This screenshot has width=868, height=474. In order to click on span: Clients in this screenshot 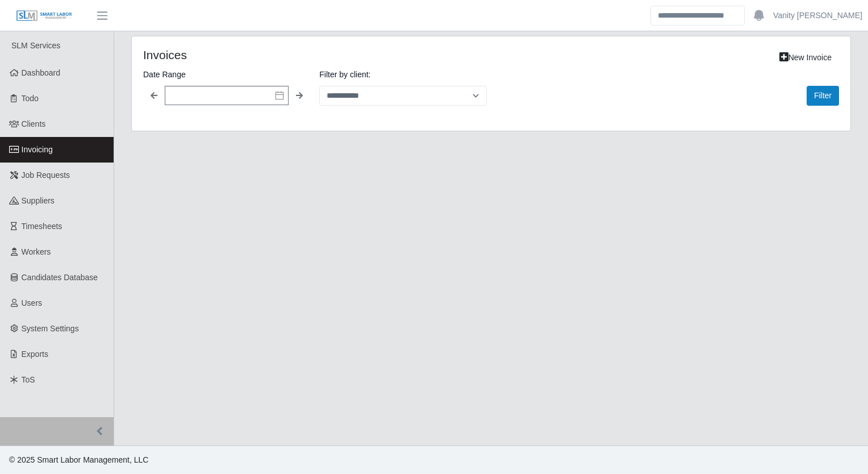, I will do `click(33, 124)`.